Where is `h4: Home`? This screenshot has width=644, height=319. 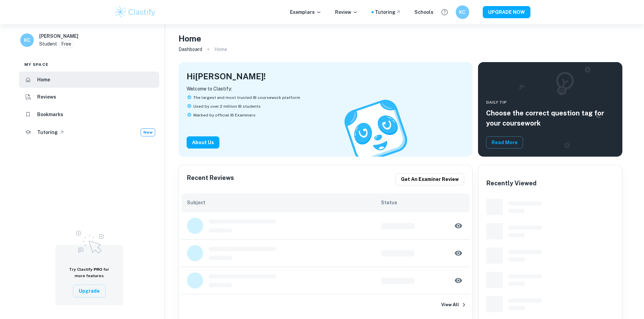 h4: Home is located at coordinates (190, 39).